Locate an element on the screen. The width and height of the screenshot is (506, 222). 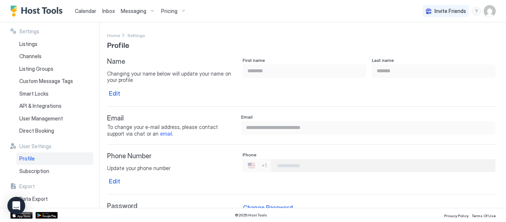
span: © 2025 Host Tools is located at coordinates (251, 215).